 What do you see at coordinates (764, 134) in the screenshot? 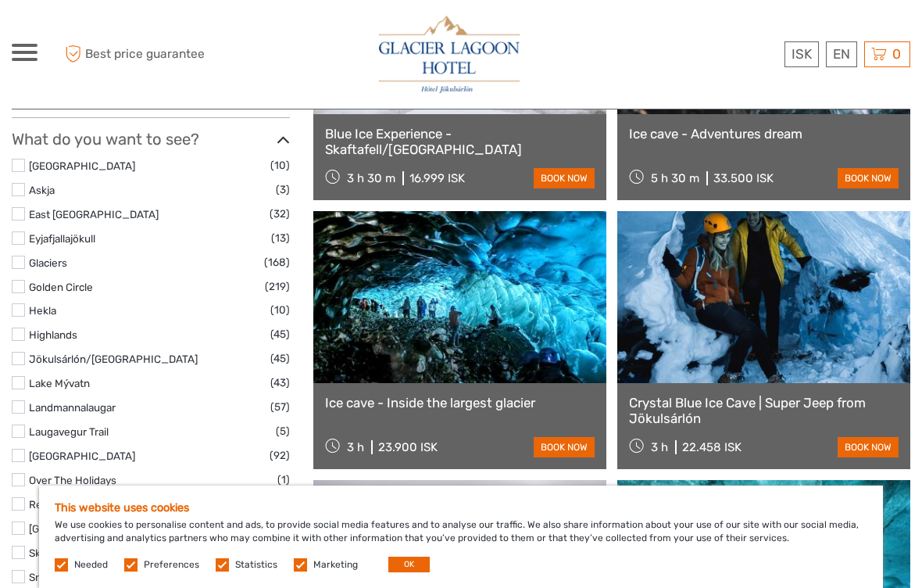
I see `a: Ice cave - Adventures dream` at bounding box center [764, 134].